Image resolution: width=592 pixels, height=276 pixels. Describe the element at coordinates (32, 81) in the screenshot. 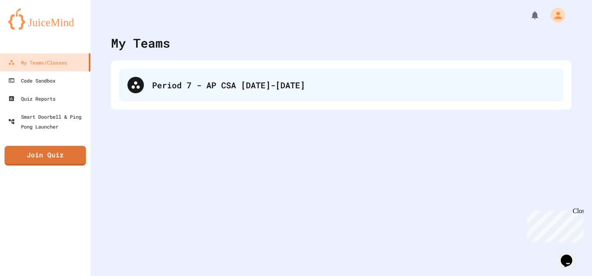

I see `div: Code Sandbox` at that location.